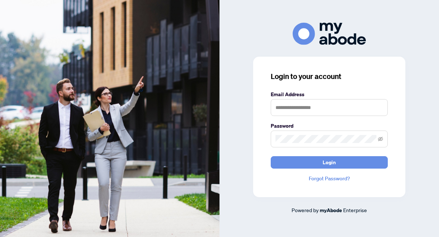 The width and height of the screenshot is (439, 237). Describe the element at coordinates (329, 76) in the screenshot. I see `h3: Login to your account` at that location.